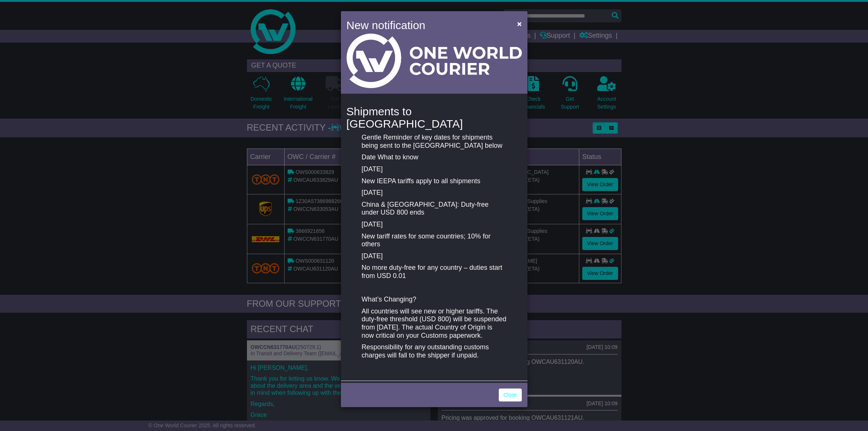 The width and height of the screenshot is (868, 431). What do you see at coordinates (510, 395) in the screenshot?
I see `a: Close` at bounding box center [510, 395].